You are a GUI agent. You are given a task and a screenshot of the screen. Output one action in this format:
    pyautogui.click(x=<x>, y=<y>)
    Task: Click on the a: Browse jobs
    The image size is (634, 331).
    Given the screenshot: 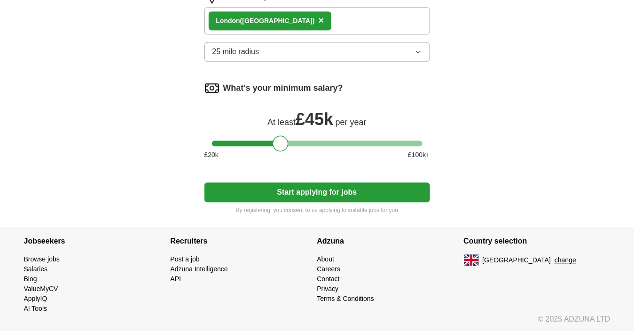 What is the action you would take?
    pyautogui.click(x=42, y=259)
    